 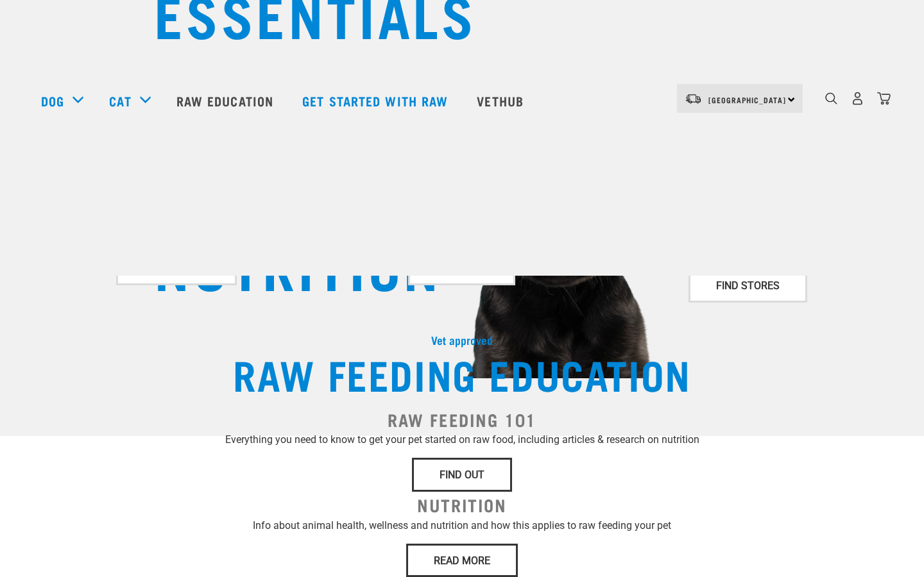 What do you see at coordinates (120, 101) in the screenshot?
I see `a: Cat` at bounding box center [120, 101].